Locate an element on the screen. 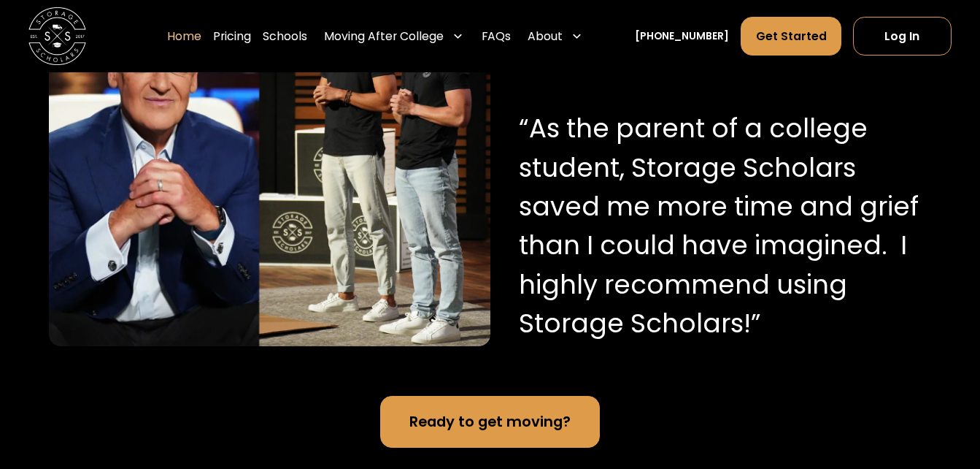  div: Ready to get moving? is located at coordinates (490, 422).